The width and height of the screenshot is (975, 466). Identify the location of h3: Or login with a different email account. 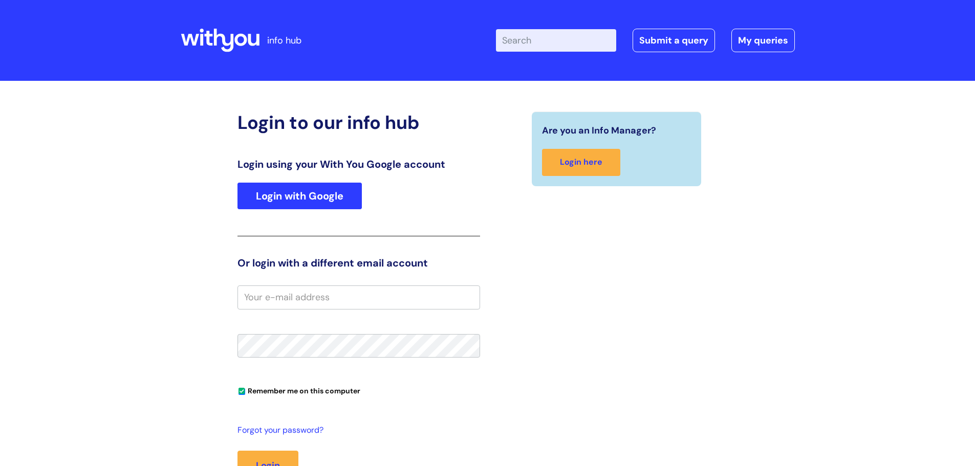
(359, 263).